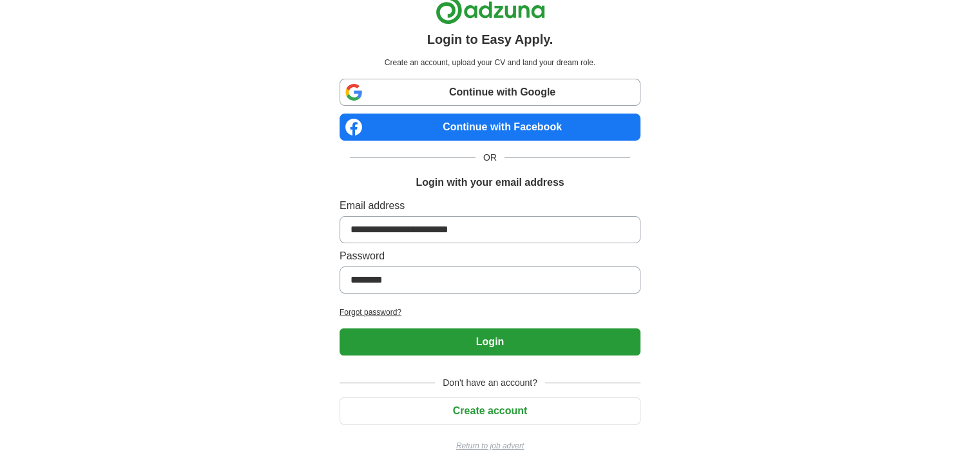  What do you see at coordinates (490, 312) in the screenshot?
I see `h2: Forgot password?` at bounding box center [490, 312].